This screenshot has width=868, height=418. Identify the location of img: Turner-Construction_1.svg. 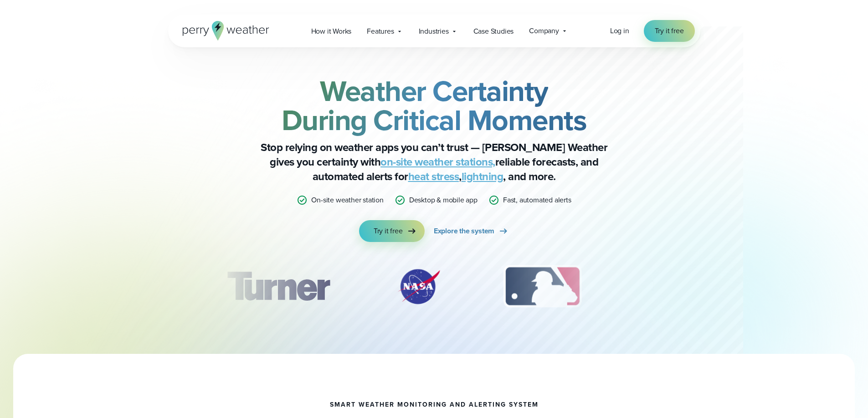
(278, 287).